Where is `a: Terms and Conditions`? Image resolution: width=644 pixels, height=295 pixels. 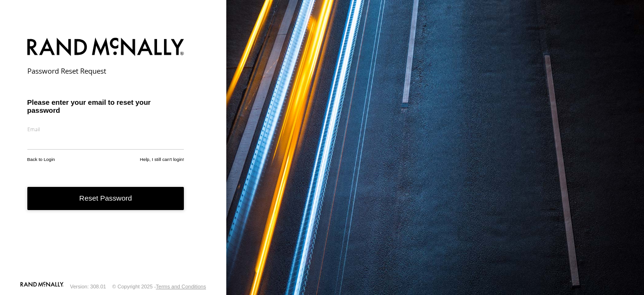 a: Terms and Conditions is located at coordinates (181, 287).